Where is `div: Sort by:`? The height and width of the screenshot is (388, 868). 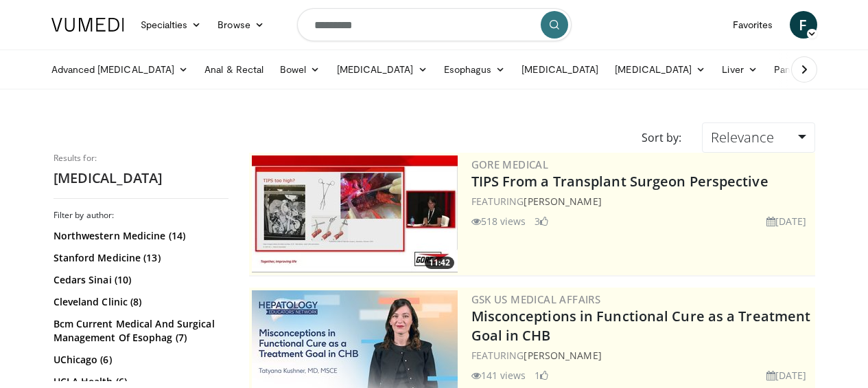
div: Sort by: is located at coordinates (661, 138).